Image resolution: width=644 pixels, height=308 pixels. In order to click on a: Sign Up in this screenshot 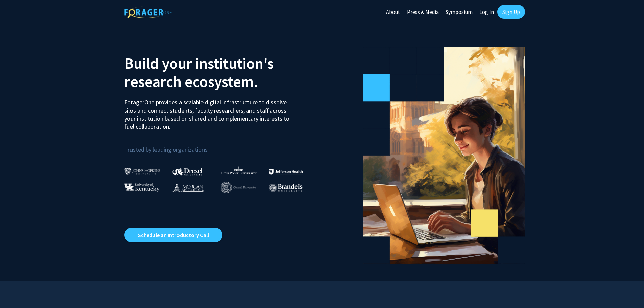, I will do `click(511, 12)`.